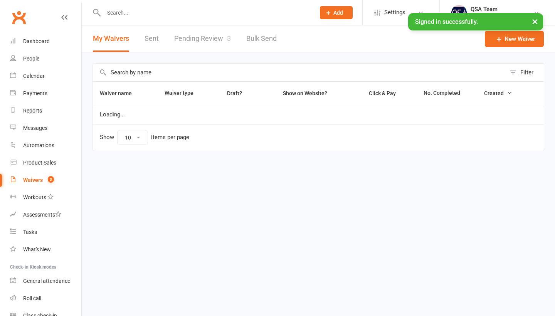  Describe the element at coordinates (45, 215) in the screenshot. I see `a: Assessments` at that location.